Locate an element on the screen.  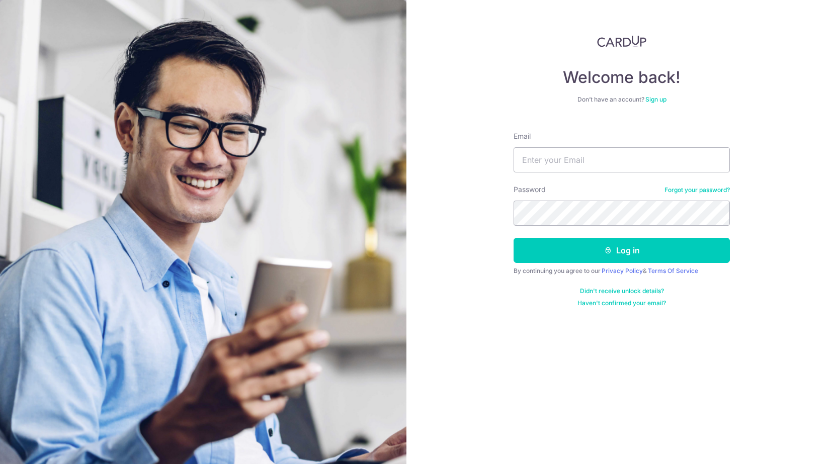
a: Terms Of Service is located at coordinates (673, 271).